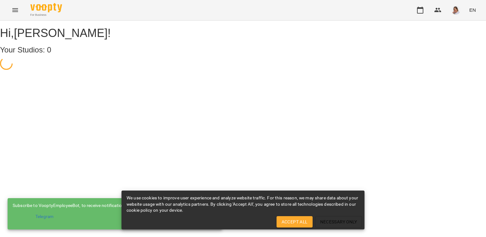  I want to click on img: d332a1c3318355be326c790ed3ba89f4.jpg, so click(456, 10).